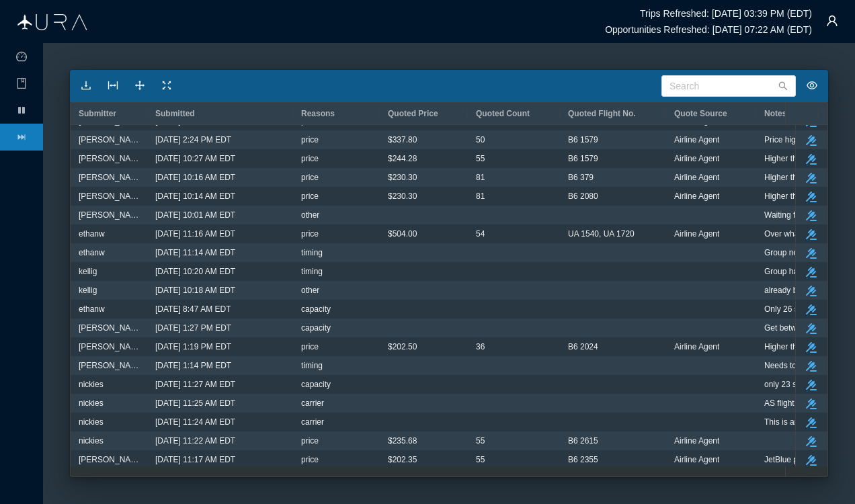  I want to click on button: icon: column-width, so click(113, 86).